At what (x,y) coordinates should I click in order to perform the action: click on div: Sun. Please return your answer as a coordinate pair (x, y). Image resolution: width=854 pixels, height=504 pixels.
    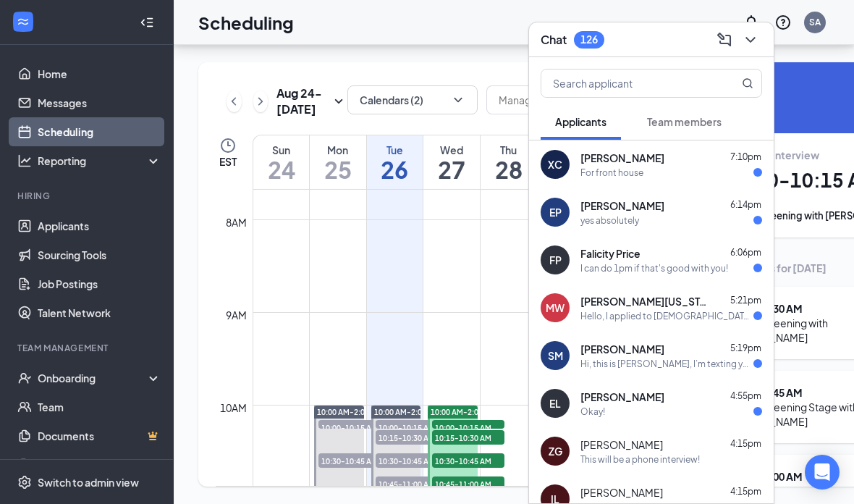
    Looking at the image, I should click on (281, 150).